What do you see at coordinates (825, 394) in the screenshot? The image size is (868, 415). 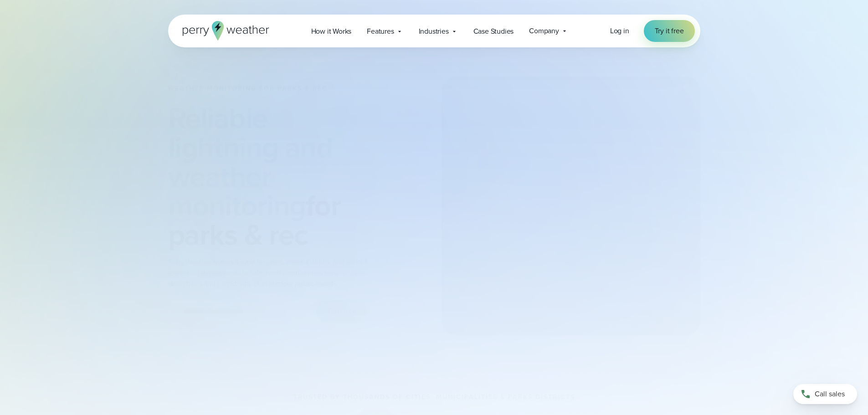 I see `a: Call sales` at bounding box center [825, 394].